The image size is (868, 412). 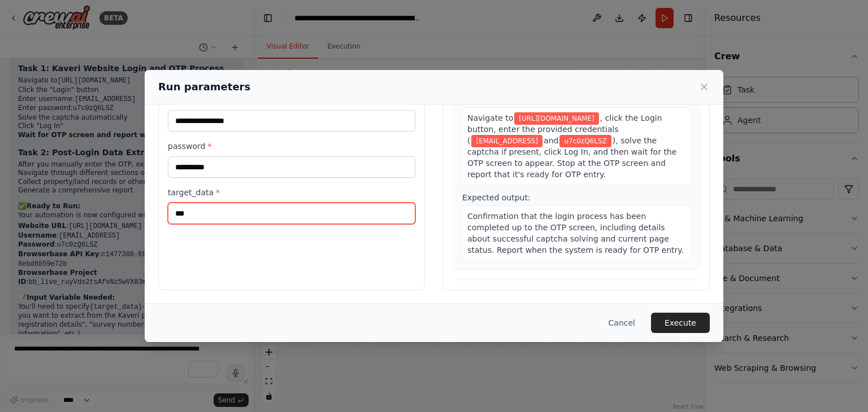 I want to click on h2: Run parameters, so click(x=204, y=87).